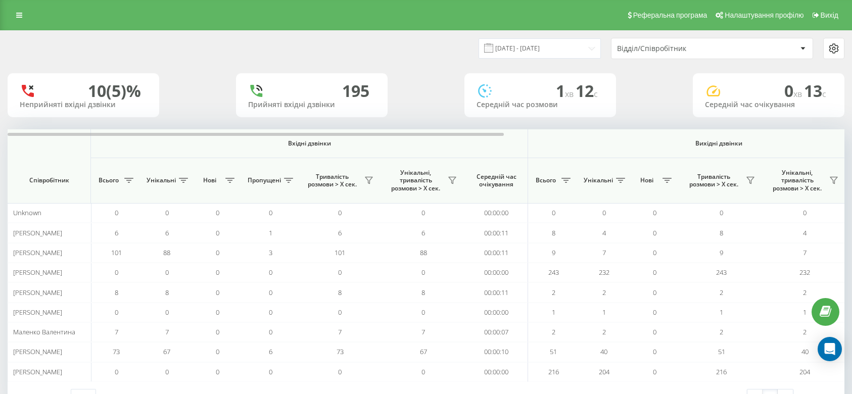 This screenshot has height=394, width=852. What do you see at coordinates (49, 180) in the screenshot?
I see `span: Співробітник` at bounding box center [49, 180].